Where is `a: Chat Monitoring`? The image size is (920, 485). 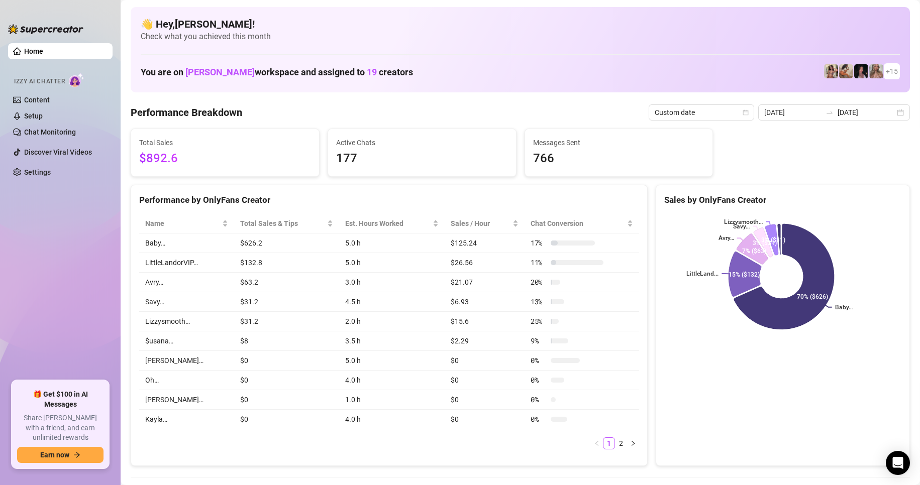 a: Chat Monitoring is located at coordinates (50, 132).